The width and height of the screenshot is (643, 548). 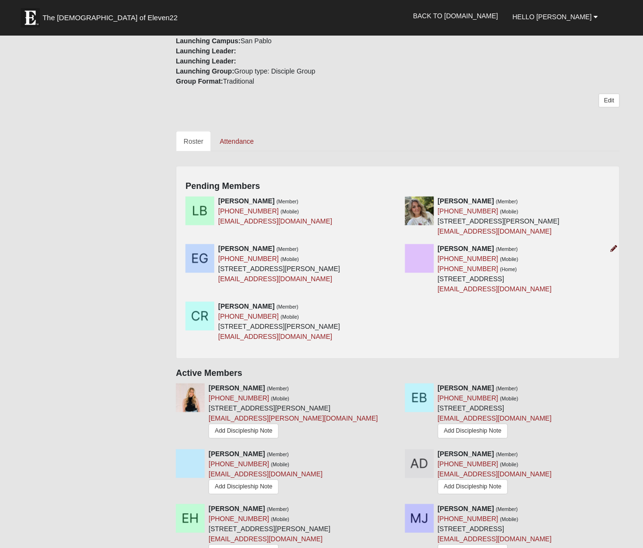 What do you see at coordinates (30, 18) in the screenshot?
I see `img: Eleven22 logo` at bounding box center [30, 18].